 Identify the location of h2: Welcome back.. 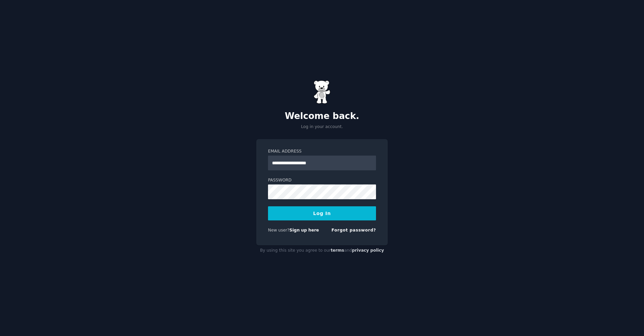
(322, 116).